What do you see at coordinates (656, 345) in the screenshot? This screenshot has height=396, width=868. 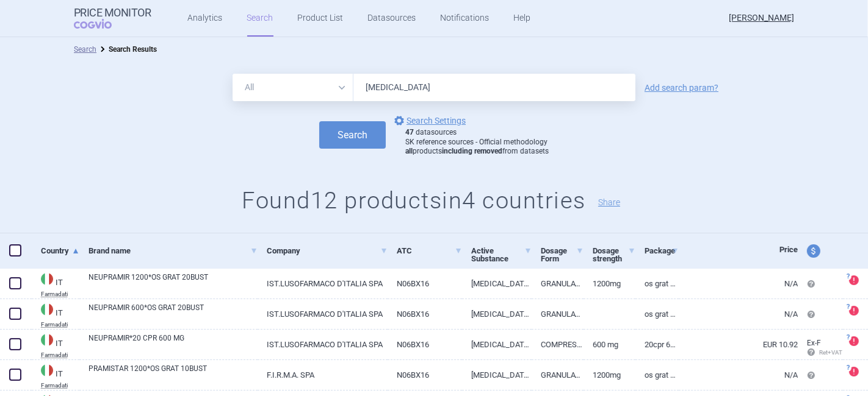 I see `a: 20CPR 600MG` at bounding box center [656, 345].